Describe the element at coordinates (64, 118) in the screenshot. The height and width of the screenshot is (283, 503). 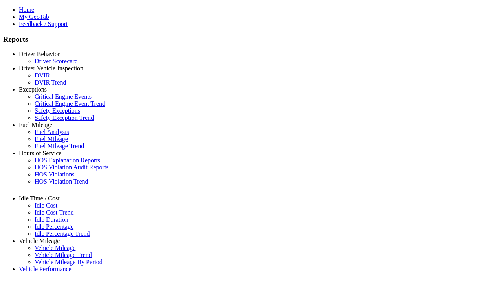
I see `a: Safety Exception Trend` at that location.